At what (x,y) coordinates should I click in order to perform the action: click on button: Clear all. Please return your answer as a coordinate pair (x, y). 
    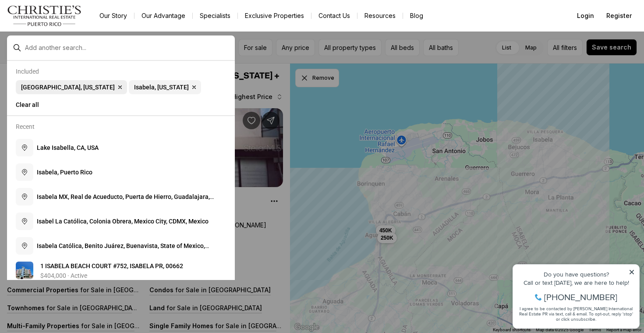
    Looking at the image, I should click on (121, 105).